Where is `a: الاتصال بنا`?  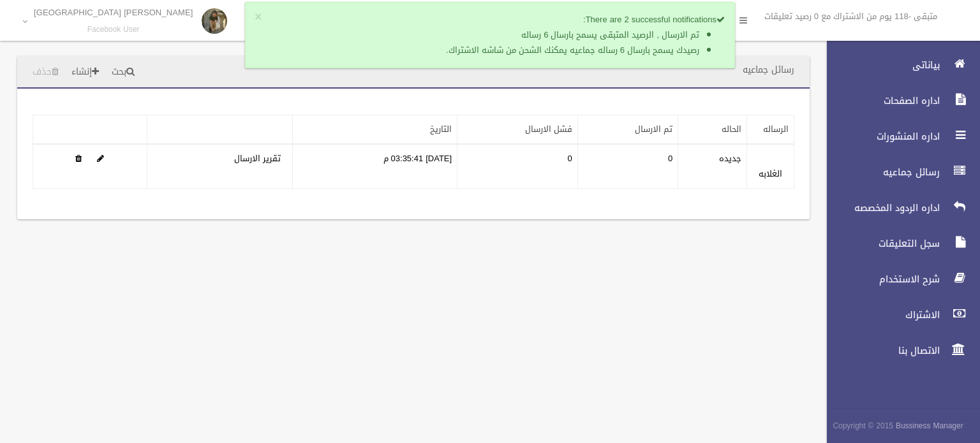 a: الاتصال بنا is located at coordinates (898, 351).